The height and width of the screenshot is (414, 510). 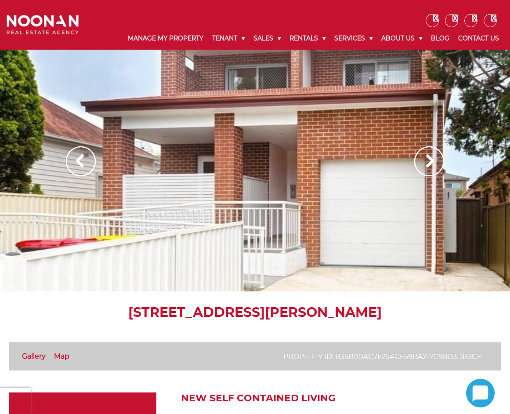 I want to click on img: Noonan Real Estate Agency, so click(x=43, y=25).